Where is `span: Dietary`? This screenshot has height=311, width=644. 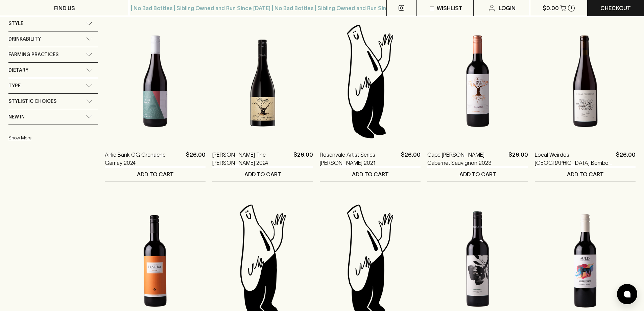
span: Dietary is located at coordinates (18, 70).